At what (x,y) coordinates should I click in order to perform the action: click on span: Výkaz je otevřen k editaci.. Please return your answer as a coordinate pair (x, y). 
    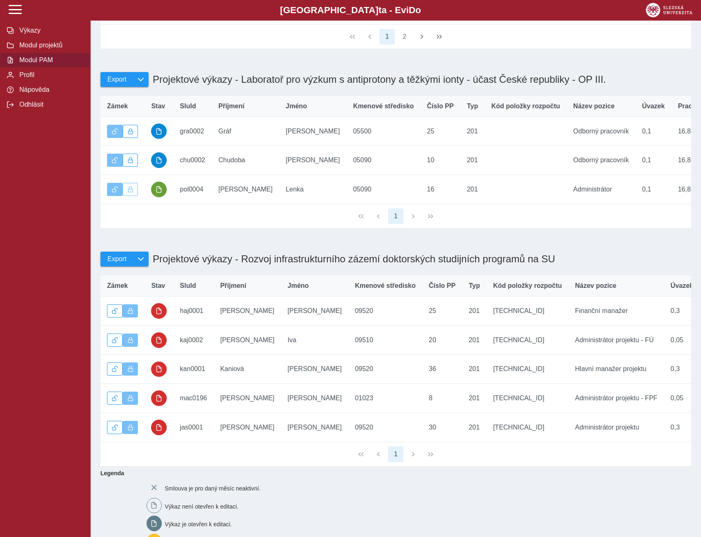
    Looking at the image, I should click on (198, 524).